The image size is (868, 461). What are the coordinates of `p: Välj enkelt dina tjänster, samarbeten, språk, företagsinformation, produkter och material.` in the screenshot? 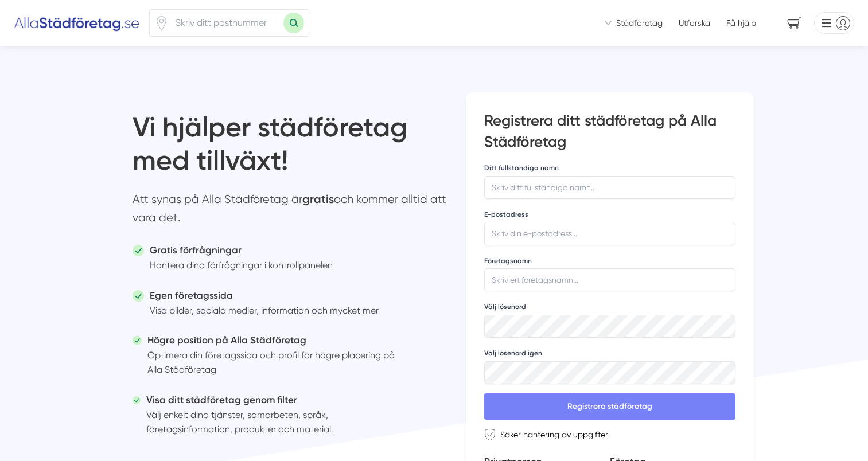 It's located at (278, 422).